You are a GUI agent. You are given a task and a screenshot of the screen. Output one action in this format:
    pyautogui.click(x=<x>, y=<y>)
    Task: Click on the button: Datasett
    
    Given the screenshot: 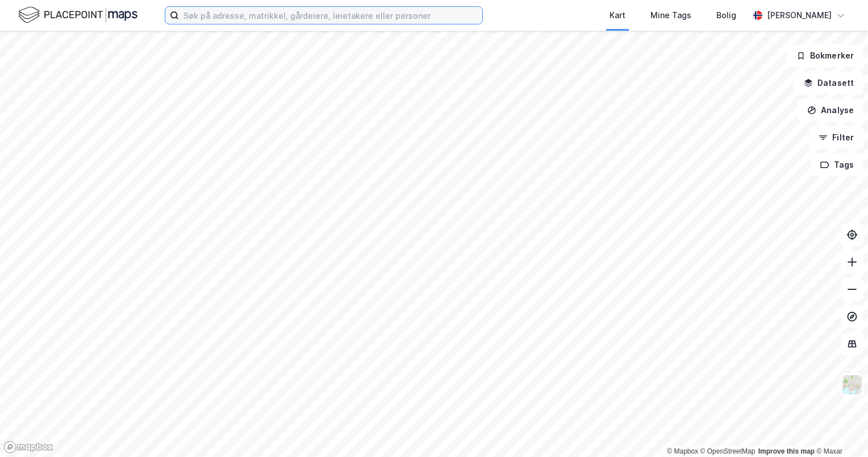 What is the action you would take?
    pyautogui.click(x=829, y=83)
    